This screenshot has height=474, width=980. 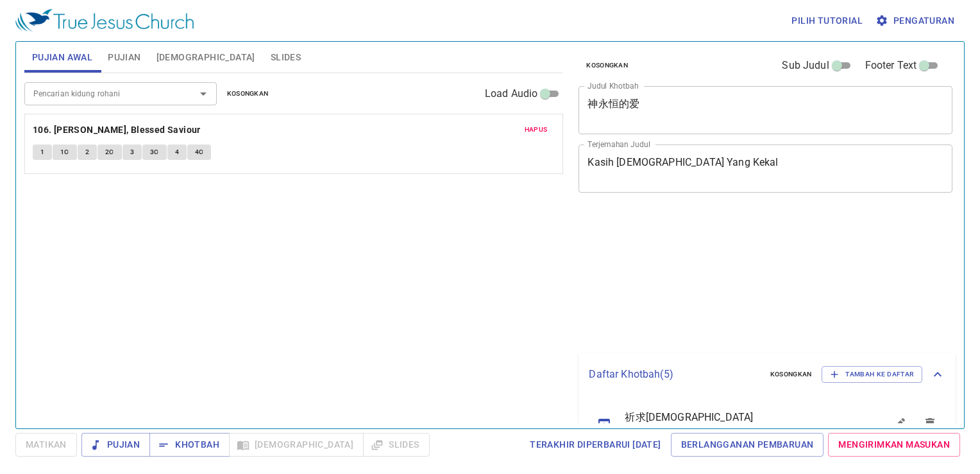 What do you see at coordinates (536, 130) in the screenshot?
I see `span: Hapus` at bounding box center [536, 130].